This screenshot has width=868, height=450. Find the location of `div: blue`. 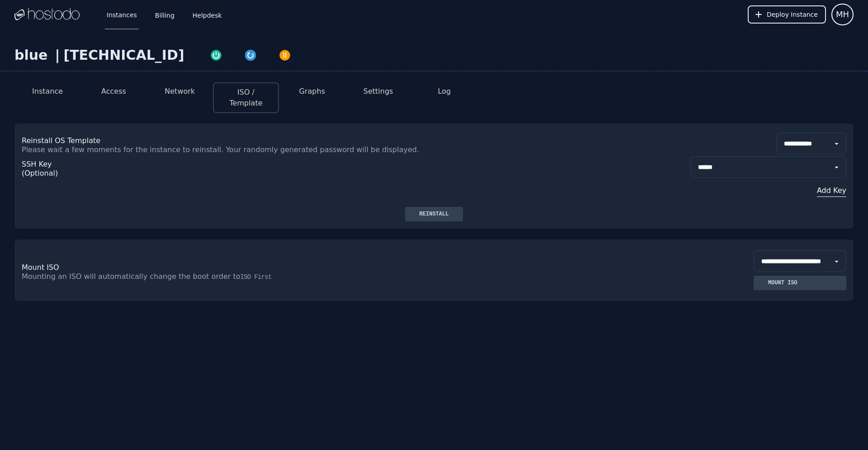

div: blue is located at coordinates (33, 56).